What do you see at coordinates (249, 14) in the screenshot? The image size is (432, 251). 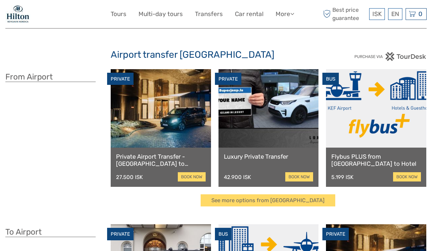 I see `a: Car rental` at bounding box center [249, 14].